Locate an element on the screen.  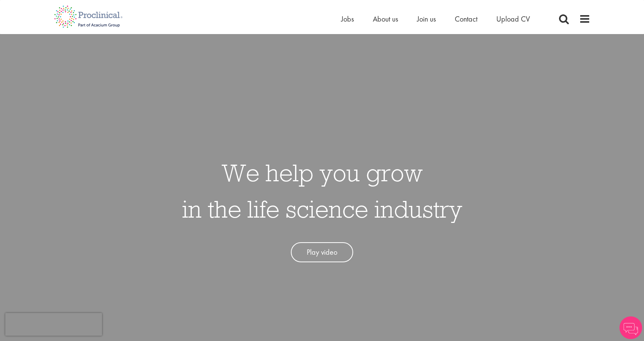
a: Play video is located at coordinates (322, 252).